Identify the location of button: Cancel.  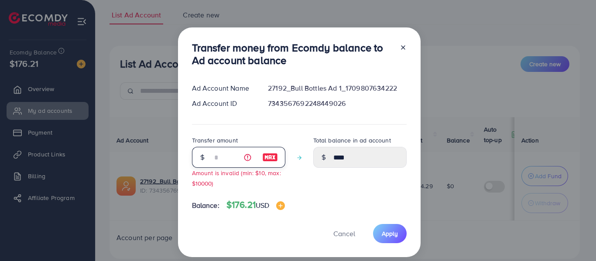
(344, 234).